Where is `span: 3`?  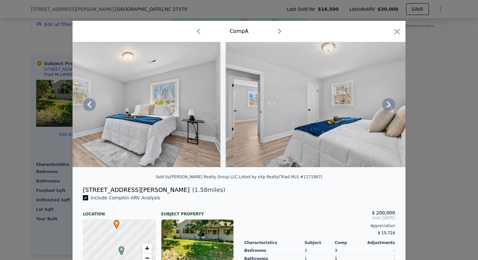 span: 3 is located at coordinates (336, 250).